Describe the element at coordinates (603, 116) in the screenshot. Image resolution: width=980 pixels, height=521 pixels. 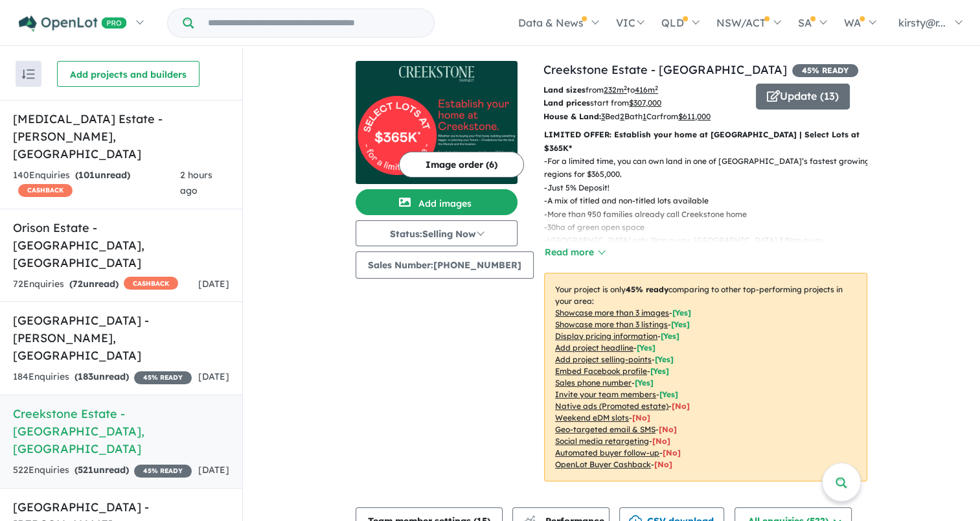
I see `u: 3` at that location.